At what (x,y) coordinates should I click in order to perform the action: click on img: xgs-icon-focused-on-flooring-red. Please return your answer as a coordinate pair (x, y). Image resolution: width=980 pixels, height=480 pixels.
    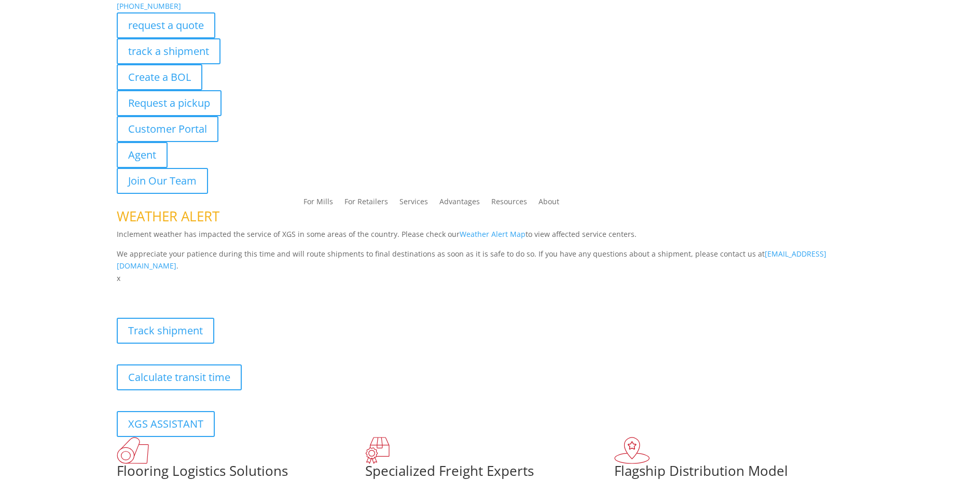
    Looking at the image, I should click on (377, 451).